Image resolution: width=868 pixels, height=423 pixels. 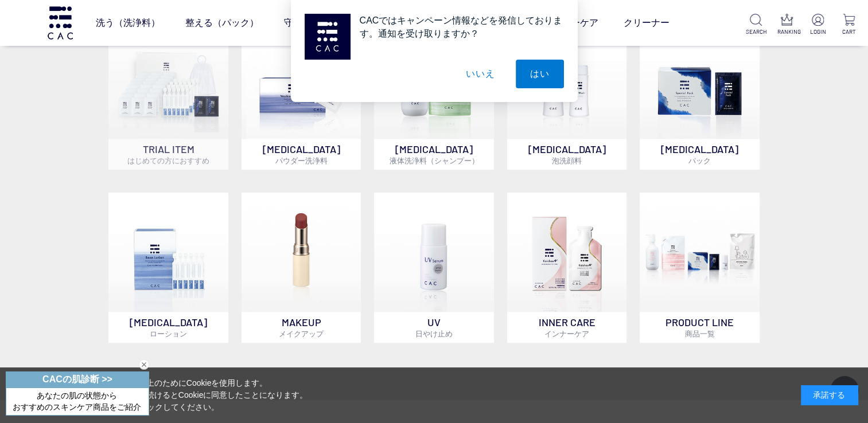 What do you see at coordinates (301, 334) in the screenshot?
I see `span: メイクアップ` at bounding box center [301, 334].